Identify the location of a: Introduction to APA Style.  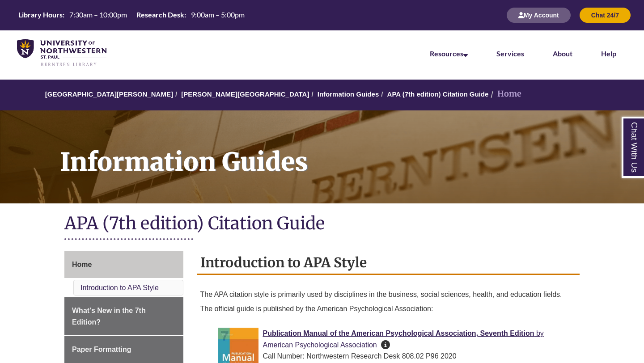
(119, 288).